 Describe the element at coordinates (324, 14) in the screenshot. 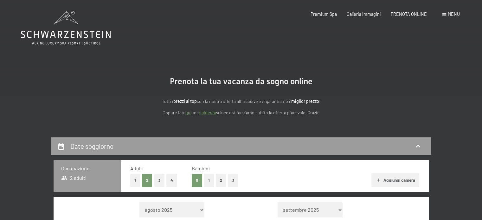

I see `a: Premium Spa` at that location.